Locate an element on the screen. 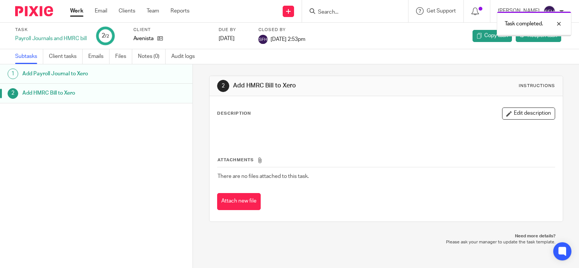 This screenshot has width=579, height=268. label: Client is located at coordinates (171, 30).